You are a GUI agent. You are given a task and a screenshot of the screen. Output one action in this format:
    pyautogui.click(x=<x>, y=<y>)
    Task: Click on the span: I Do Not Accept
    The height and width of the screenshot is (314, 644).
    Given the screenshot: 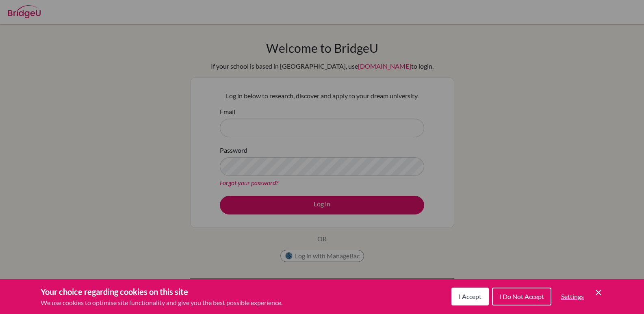 What is the action you would take?
    pyautogui.click(x=522, y=296)
    